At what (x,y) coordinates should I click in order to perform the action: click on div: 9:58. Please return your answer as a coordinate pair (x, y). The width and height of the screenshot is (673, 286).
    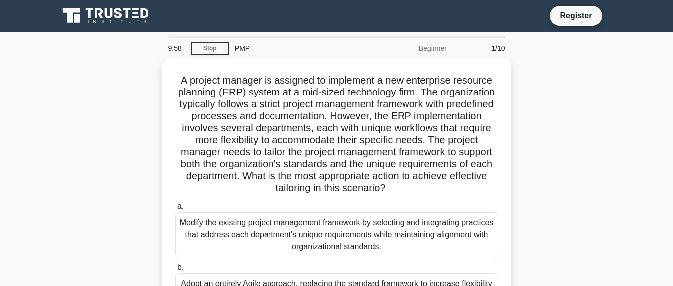
    Looking at the image, I should click on (177, 48).